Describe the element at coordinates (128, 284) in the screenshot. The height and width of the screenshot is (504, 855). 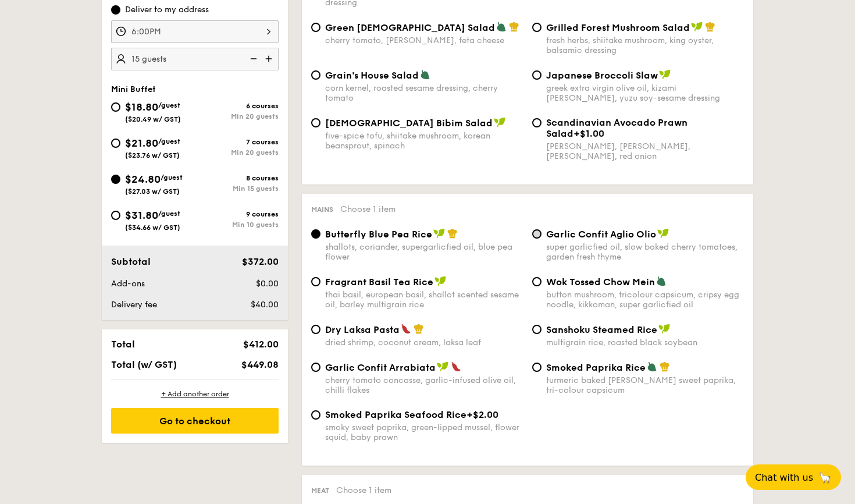
I see `span: Add-ons` at that location.